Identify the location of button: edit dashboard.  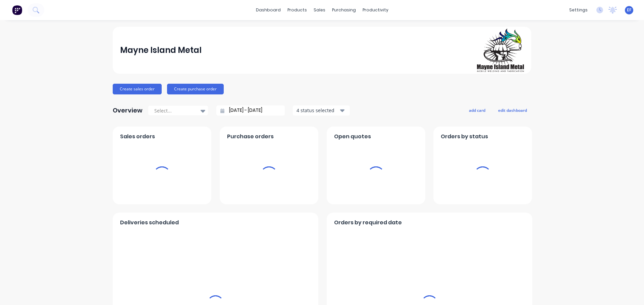
(513, 110).